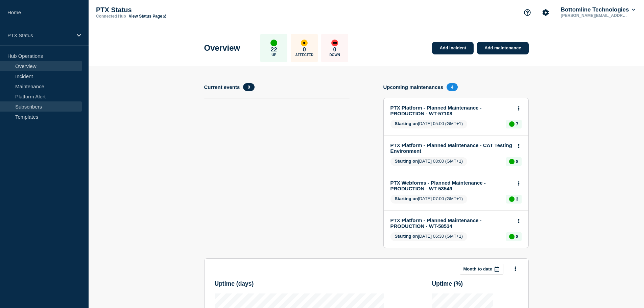  What do you see at coordinates (478, 269) in the screenshot?
I see `p: Month to date` at bounding box center [478, 269].